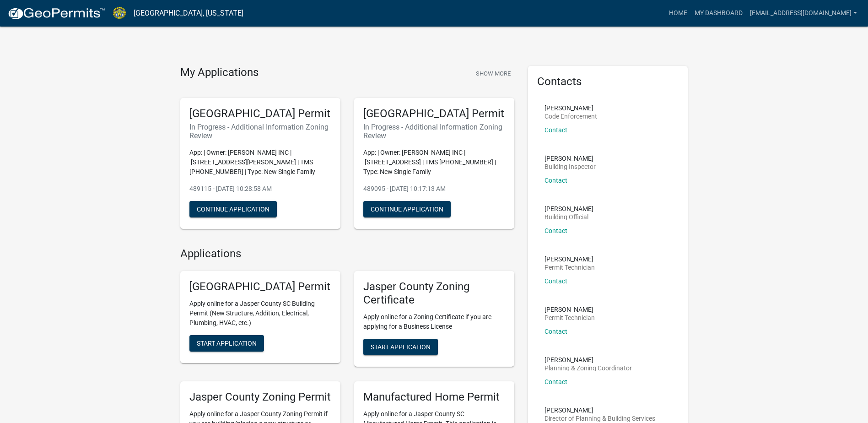  Describe the element at coordinates (119, 13) in the screenshot. I see `img: Jasper County, South Carolina` at that location.